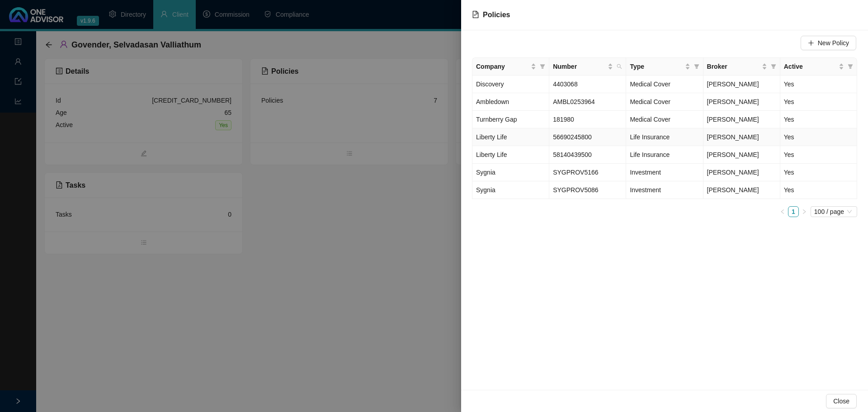 The height and width of the screenshot is (412, 868). Describe the element at coordinates (489, 84) in the screenshot. I see `span: Discovery` at that location.